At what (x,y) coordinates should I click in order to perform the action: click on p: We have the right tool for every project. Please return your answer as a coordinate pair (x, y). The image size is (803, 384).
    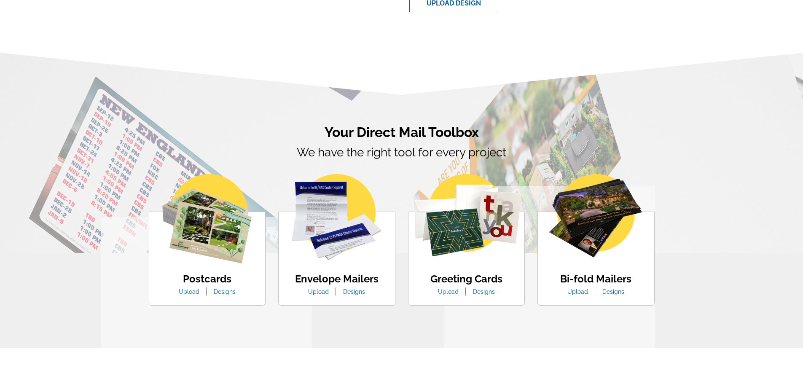
    Looking at the image, I should click on (402, 164).